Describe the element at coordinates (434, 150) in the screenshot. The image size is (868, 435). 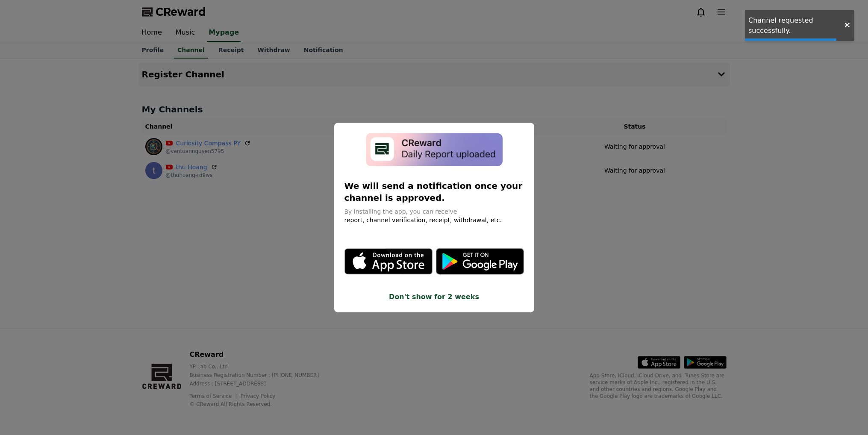
I see `img: app-install-modal` at that location.